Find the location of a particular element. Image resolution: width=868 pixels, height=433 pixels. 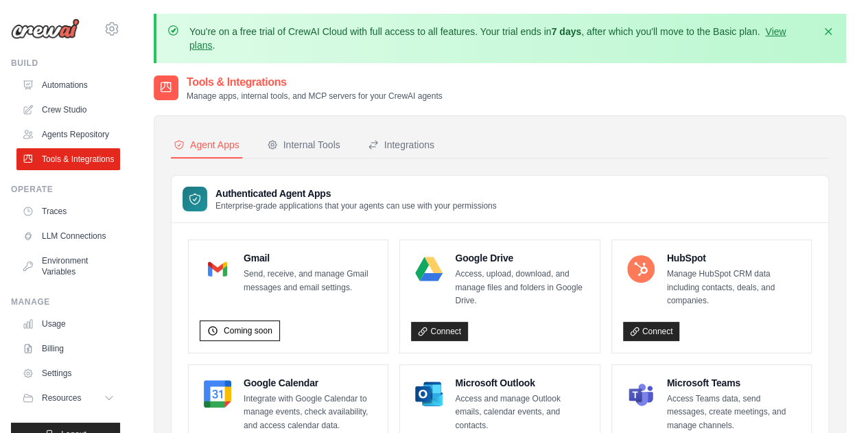

a: LLM Connections is located at coordinates (68, 236).